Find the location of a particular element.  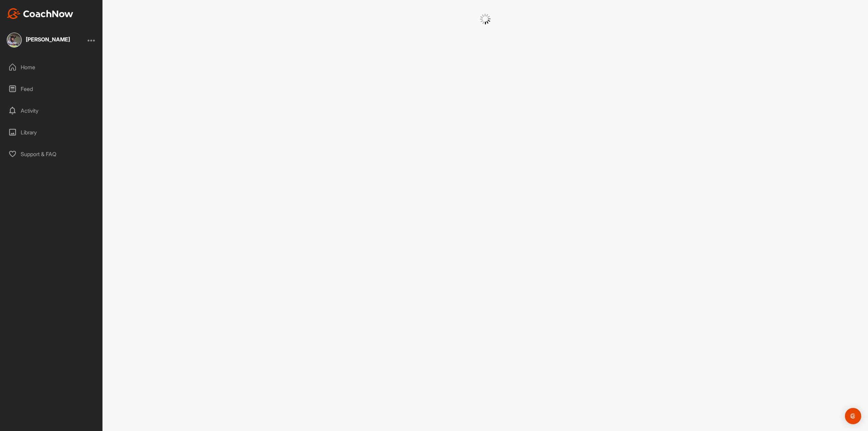

img: G6gVgL6ErOh57ABN0eRmCEwV0I4iEi4d8EwaPGI0tHgoAbU4EAHFLEQAh+QQFCgALACwIAA4AGAASAAAEbHDJSesaOCdk+8xg... is located at coordinates (486, 19).